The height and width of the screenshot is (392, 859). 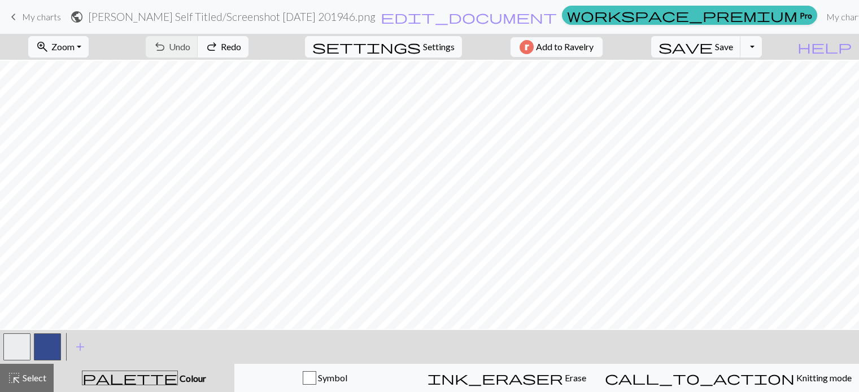 I want to click on button: Add to Ravelry, so click(x=556, y=47).